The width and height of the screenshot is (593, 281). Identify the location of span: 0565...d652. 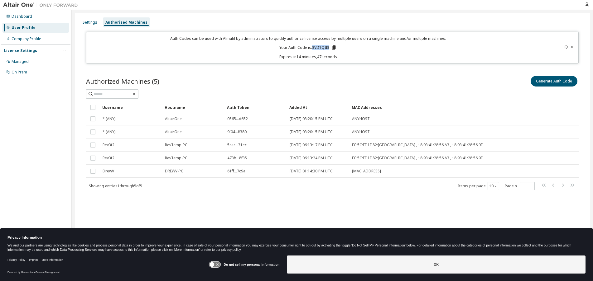
(238, 119).